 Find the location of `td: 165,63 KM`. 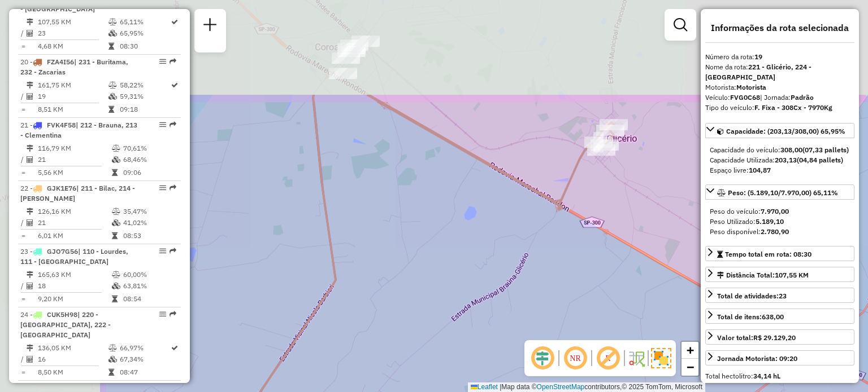

td: 165,63 KM is located at coordinates (74, 275).